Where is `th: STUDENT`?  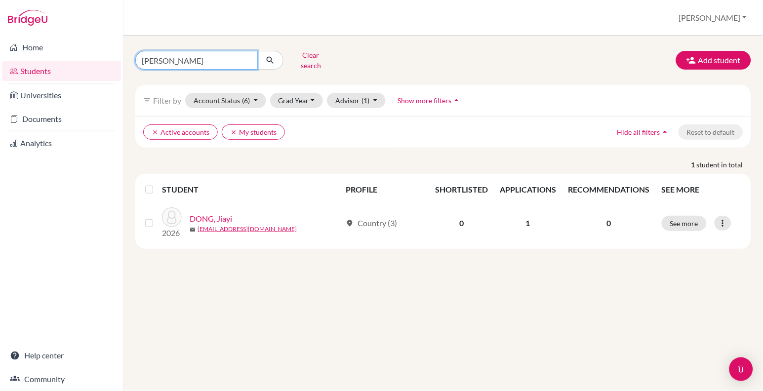 th: STUDENT is located at coordinates (251, 190).